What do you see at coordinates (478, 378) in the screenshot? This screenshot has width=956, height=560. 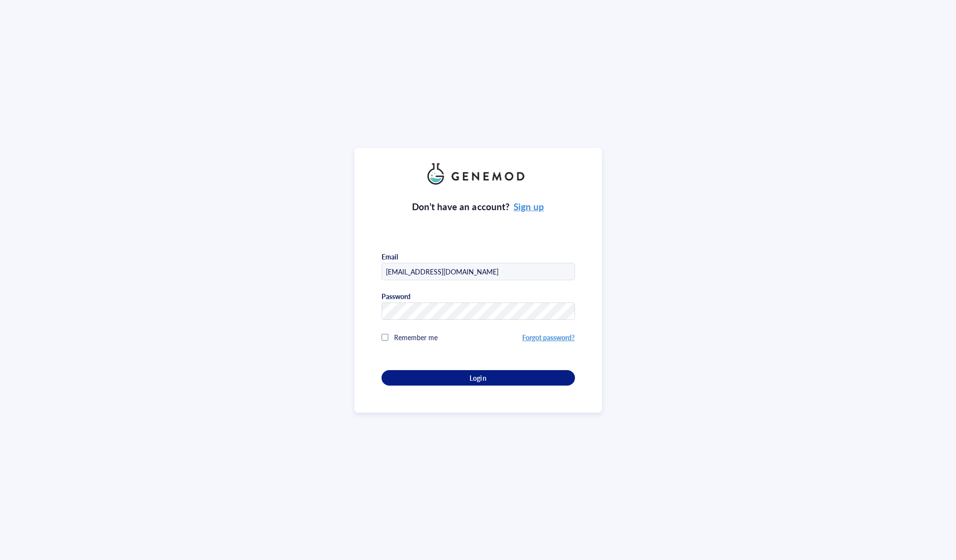 I see `span: Login` at bounding box center [478, 378].